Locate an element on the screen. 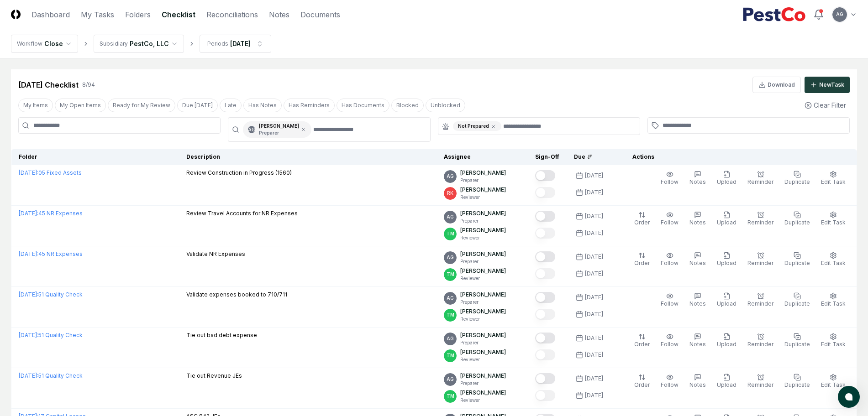  div: New Task is located at coordinates (831, 85).